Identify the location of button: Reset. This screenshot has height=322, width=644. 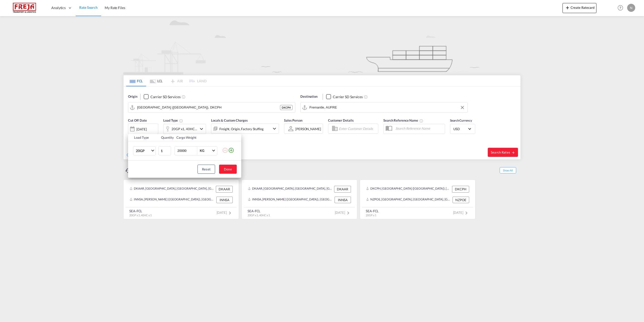
(206, 169).